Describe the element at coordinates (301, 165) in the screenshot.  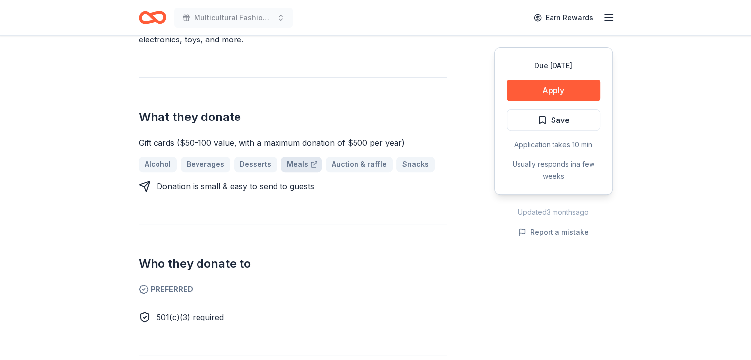
I see `a: Meals` at that location.